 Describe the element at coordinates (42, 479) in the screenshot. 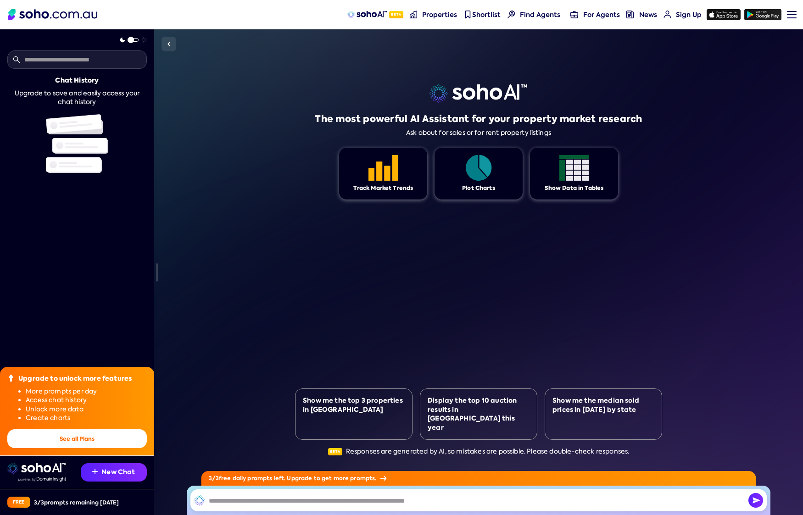

I see `img: Data provided by Domain Insight` at that location.